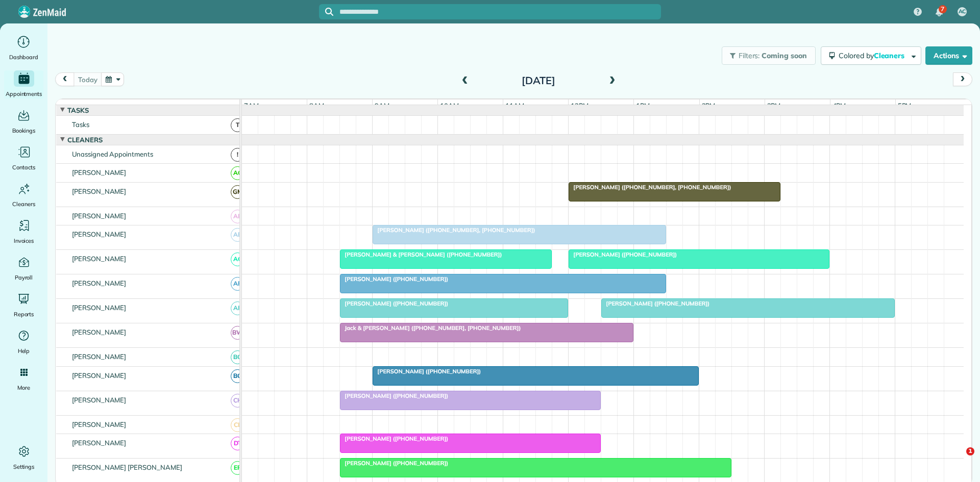  I want to click on button: Focus search, so click(326, 12).